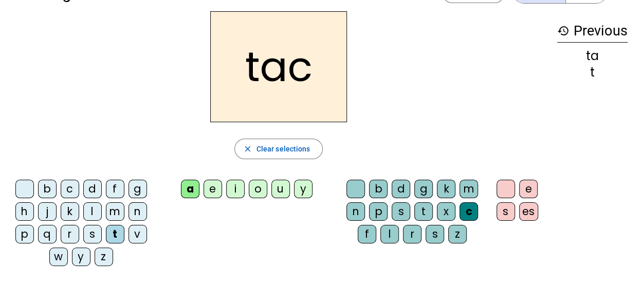 The image size is (644, 287). I want to click on h3: Previous, so click(592, 31).